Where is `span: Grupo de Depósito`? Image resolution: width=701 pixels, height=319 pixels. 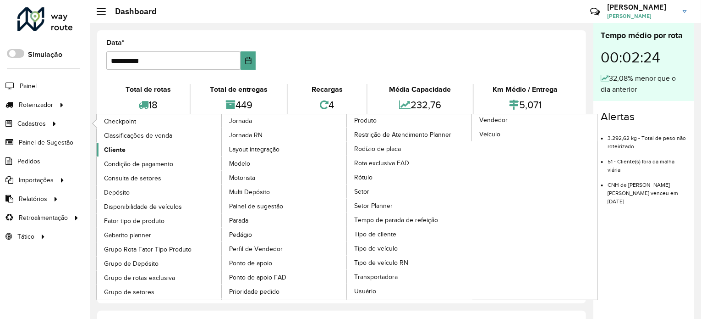 span: Grupo de Depósito is located at coordinates (131, 263).